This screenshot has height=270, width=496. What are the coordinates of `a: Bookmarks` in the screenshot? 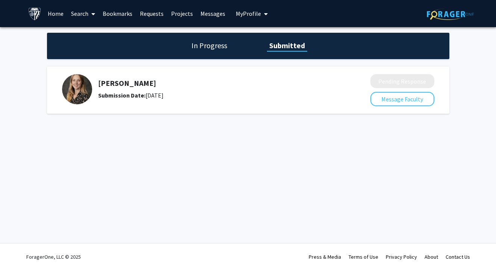 It's located at (117, 14).